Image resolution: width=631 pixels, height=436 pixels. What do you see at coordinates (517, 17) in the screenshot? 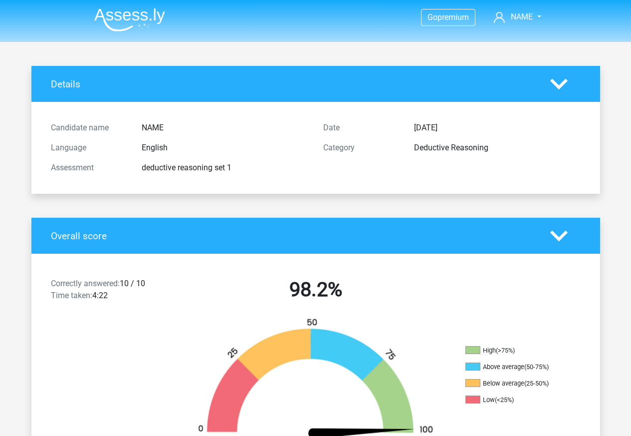
I see `a: NAME` at bounding box center [517, 17].